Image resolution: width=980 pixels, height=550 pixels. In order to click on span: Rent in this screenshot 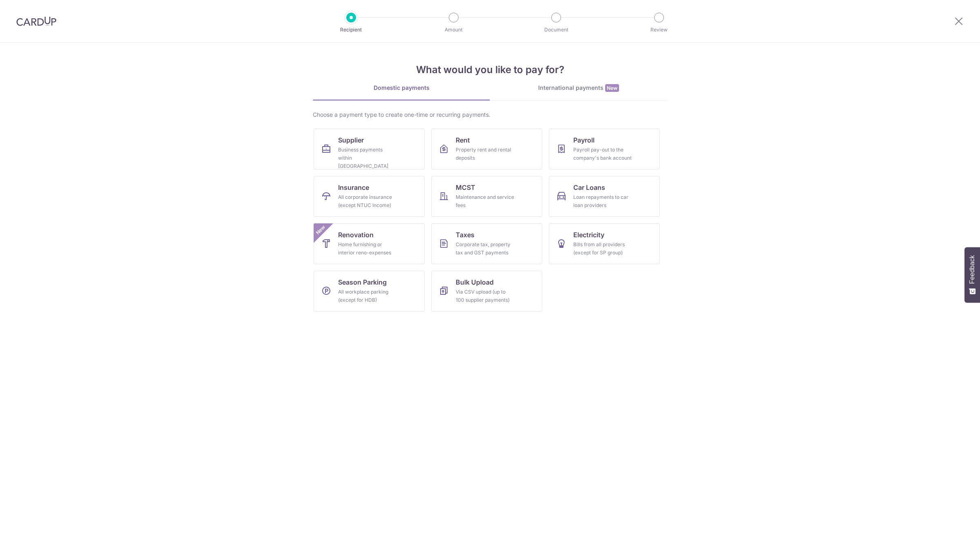, I will do `click(462, 141)`.